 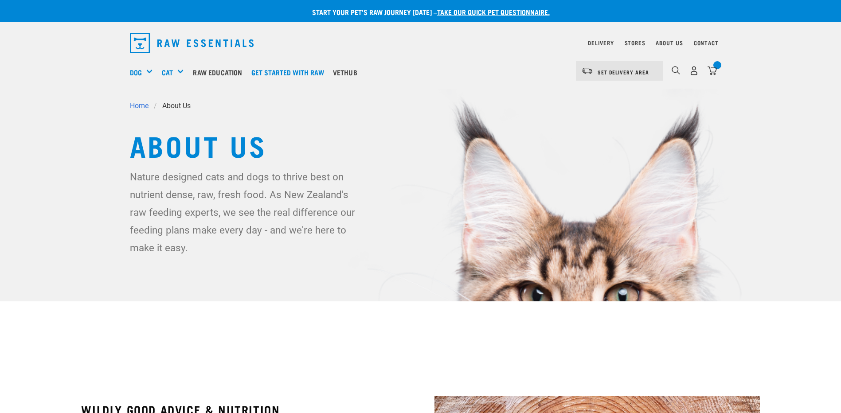 I want to click on a: Dog, so click(x=136, y=72).